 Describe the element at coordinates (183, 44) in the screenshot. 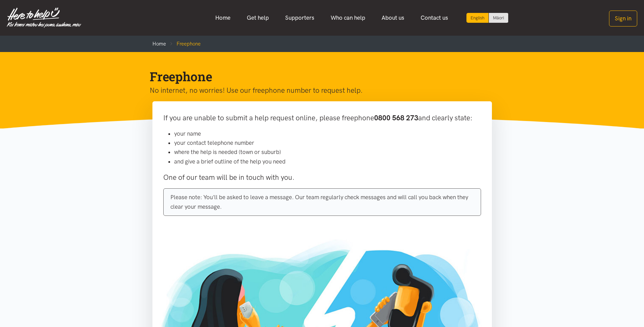

I see `li: Freephone` at that location.